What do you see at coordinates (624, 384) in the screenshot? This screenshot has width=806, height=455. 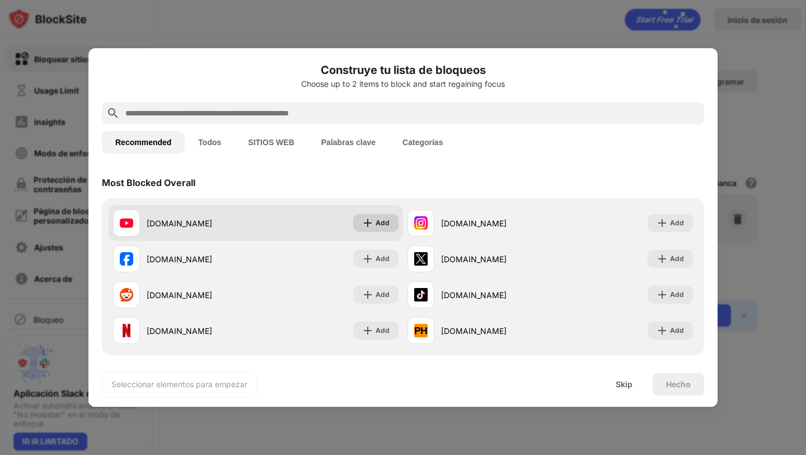 I see `div: Skip` at bounding box center [624, 384].